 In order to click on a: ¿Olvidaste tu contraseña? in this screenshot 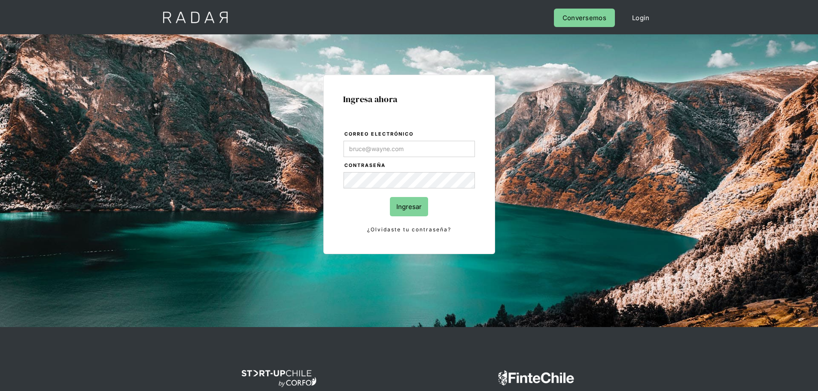, I will do `click(409, 230)`.